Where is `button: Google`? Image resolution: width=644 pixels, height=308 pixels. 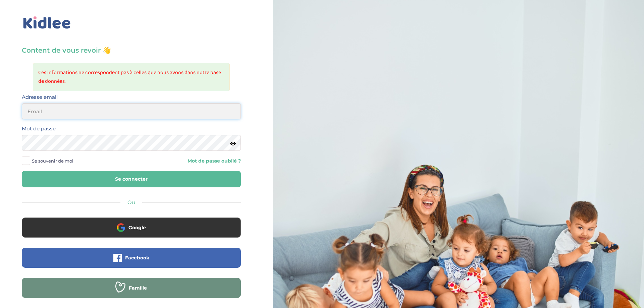
button: Google is located at coordinates (131, 227).